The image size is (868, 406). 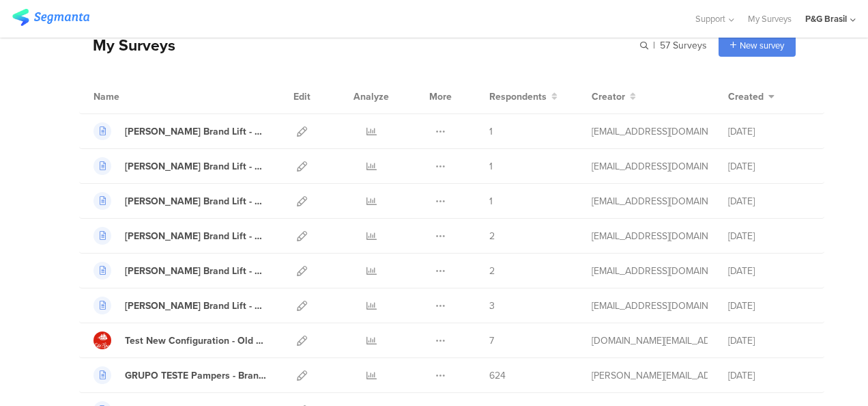 I want to click on span: 3, so click(x=492, y=305).